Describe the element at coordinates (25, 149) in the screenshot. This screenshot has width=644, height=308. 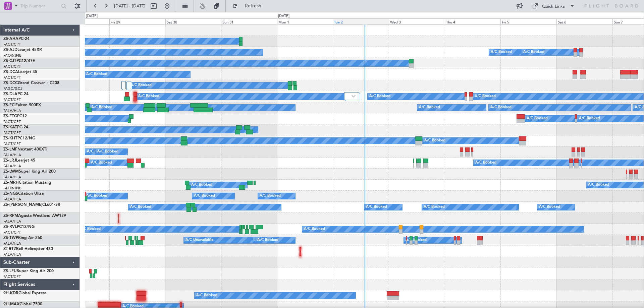
I see `a: ZS-LMFNextant 400XTi` at that location.